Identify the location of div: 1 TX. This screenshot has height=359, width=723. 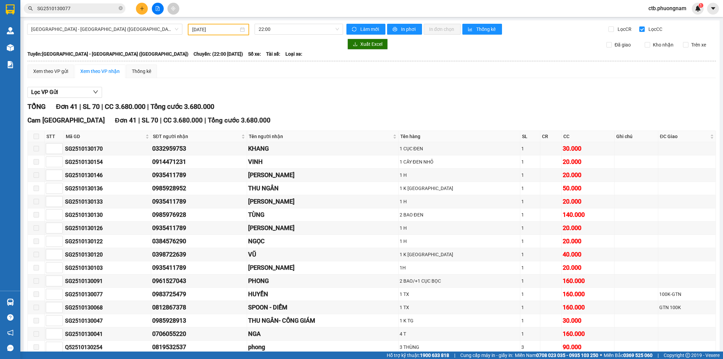
(459, 294).